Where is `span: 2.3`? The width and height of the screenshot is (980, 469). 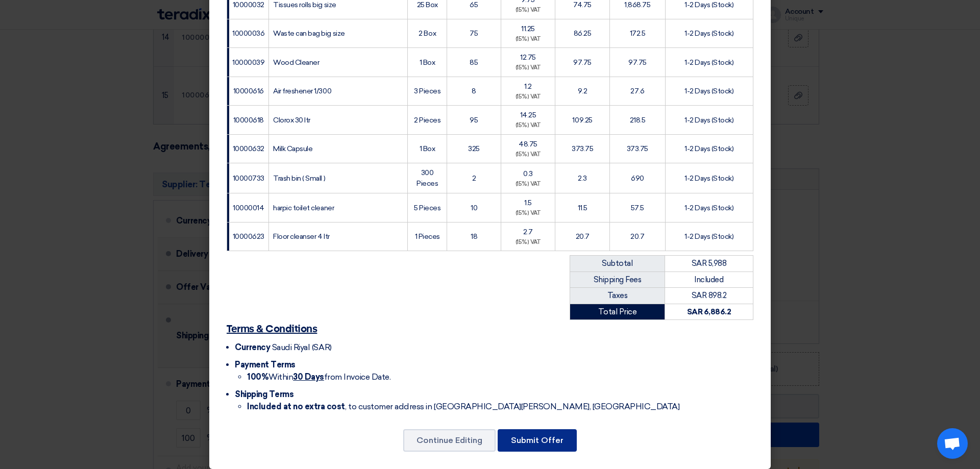 span: 2.3 is located at coordinates (582, 178).